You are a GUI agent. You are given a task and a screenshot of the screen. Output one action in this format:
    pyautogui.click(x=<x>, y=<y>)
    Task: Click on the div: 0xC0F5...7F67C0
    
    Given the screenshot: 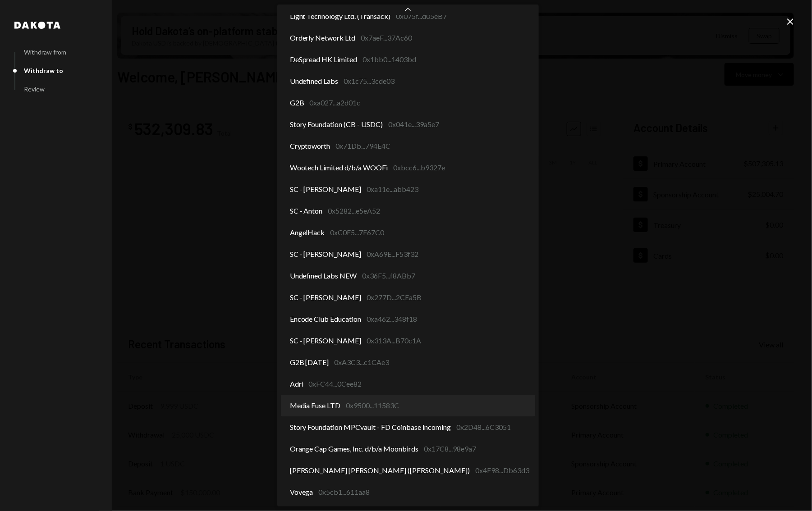 What is the action you would take?
    pyautogui.click(x=357, y=233)
    